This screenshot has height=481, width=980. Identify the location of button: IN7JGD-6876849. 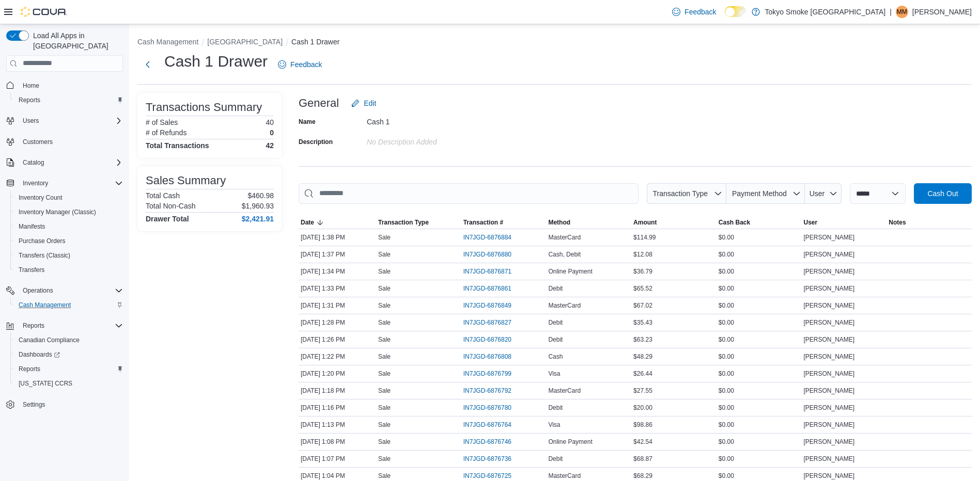
(493, 306).